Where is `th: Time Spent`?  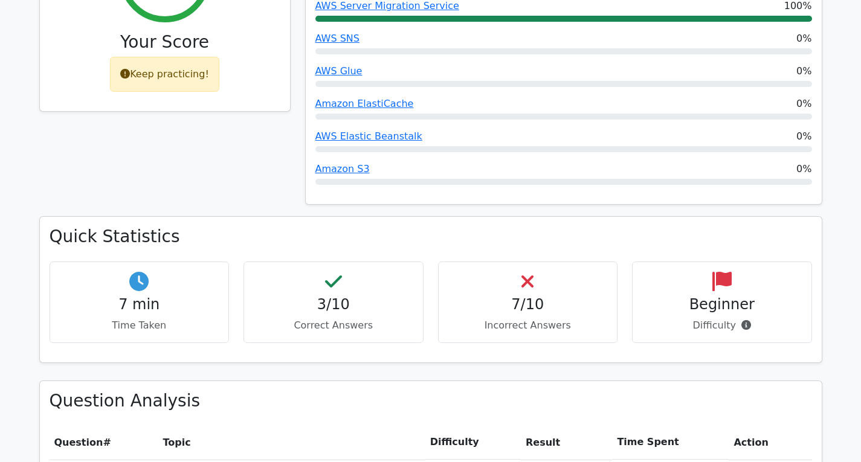
th: Time Spent is located at coordinates (670, 442).